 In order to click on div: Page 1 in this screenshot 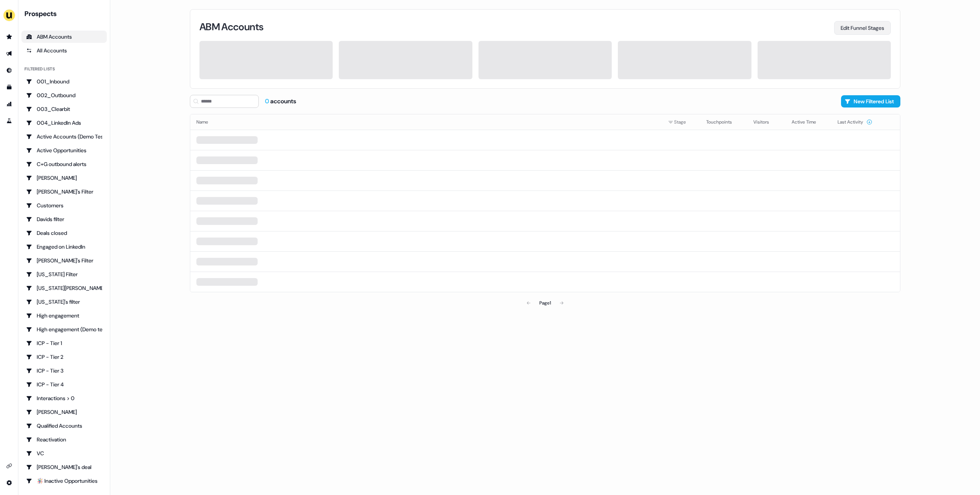, I will do `click(545, 303)`.